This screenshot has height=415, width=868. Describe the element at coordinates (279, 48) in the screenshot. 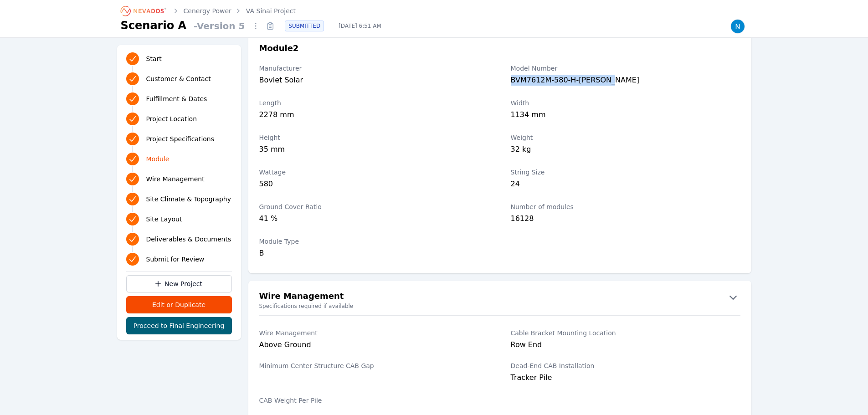

I see `h3: Module 2` at that location.